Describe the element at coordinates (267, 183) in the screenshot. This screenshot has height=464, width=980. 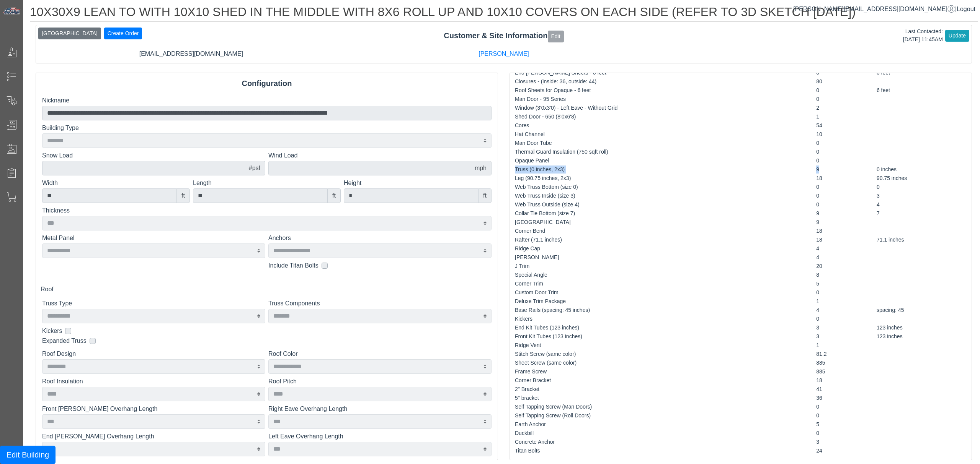
I see `label: Length` at that location.